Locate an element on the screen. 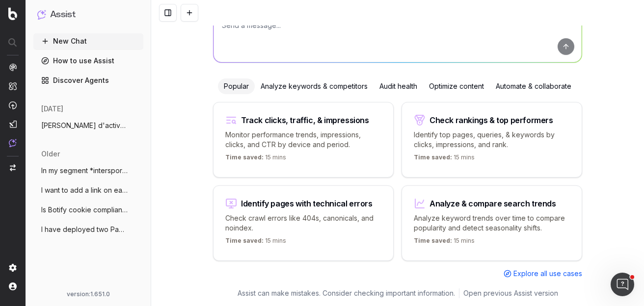 The height and width of the screenshot is (306, 644). div: Automate & collaborate is located at coordinates (534, 86).